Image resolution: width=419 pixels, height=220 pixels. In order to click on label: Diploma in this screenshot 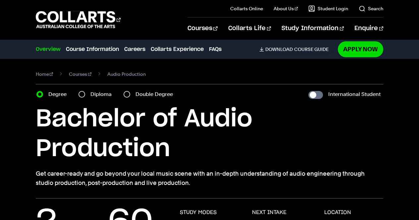, I will do `click(103, 94)`.